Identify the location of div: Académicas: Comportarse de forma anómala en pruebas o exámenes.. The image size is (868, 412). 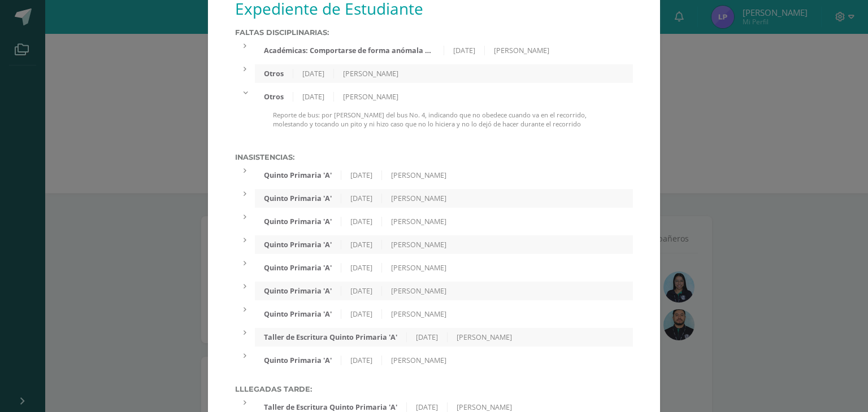
(349, 51).